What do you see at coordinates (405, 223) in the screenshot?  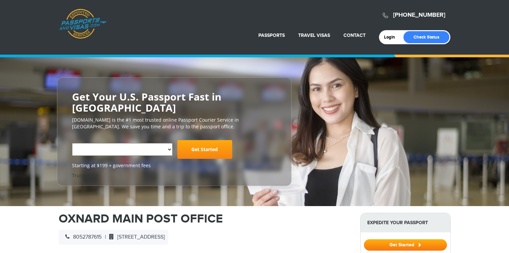 I see `strong: Expedite Your Passport` at bounding box center [405, 223].